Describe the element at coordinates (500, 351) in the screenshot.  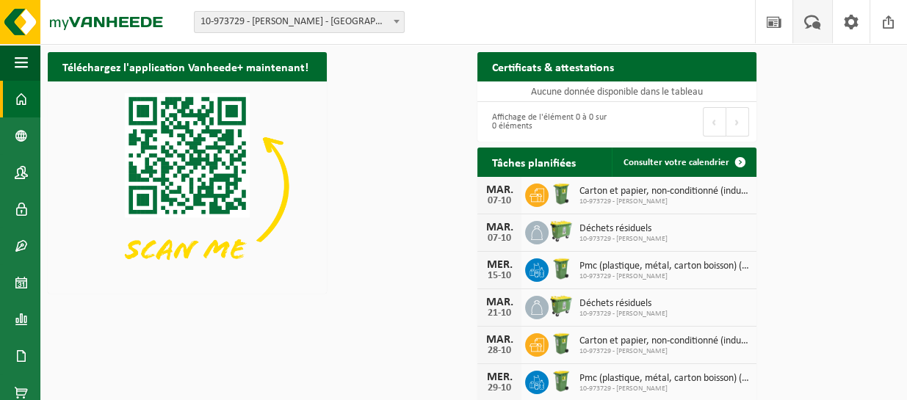
I see `div: 28-10` at that location.